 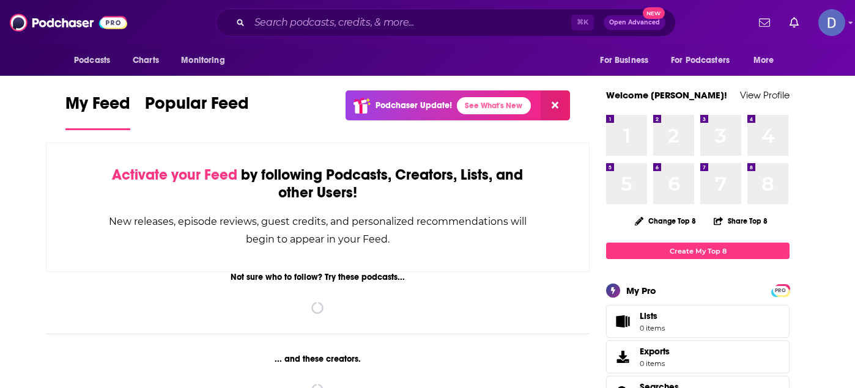 What do you see at coordinates (174, 175) in the screenshot?
I see `span: Activate your Feed` at bounding box center [174, 175].